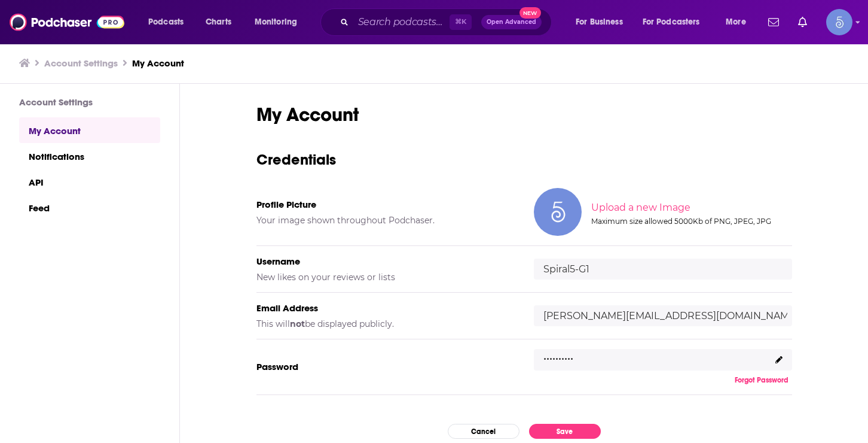 The width and height of the screenshot is (868, 443). I want to click on img: Podchaser - Follow, Share and Rate Podcasts, so click(67, 22).